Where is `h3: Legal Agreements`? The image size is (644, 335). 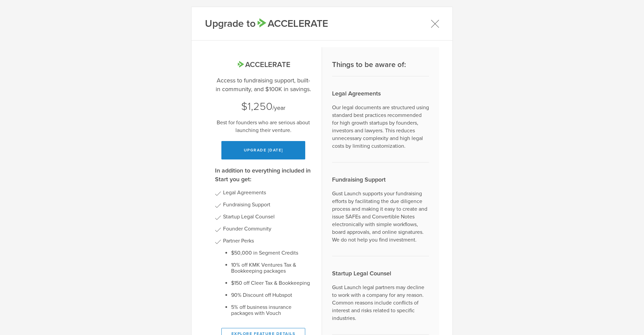
h3: Legal Agreements is located at coordinates (380, 94).